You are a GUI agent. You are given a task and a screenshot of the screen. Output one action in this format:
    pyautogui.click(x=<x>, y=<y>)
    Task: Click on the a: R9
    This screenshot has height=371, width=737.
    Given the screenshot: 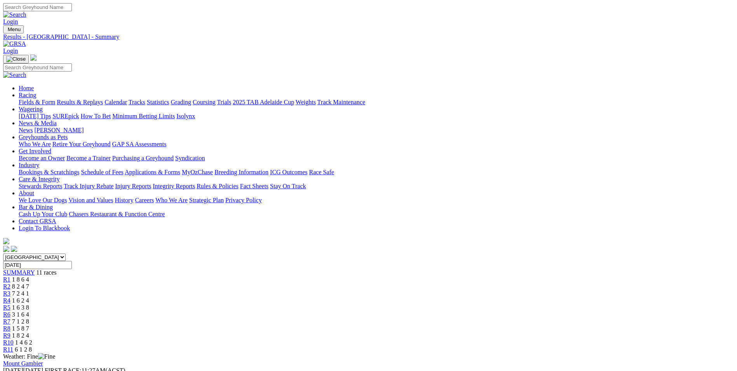 What is the action you would take?
    pyautogui.click(x=7, y=335)
    